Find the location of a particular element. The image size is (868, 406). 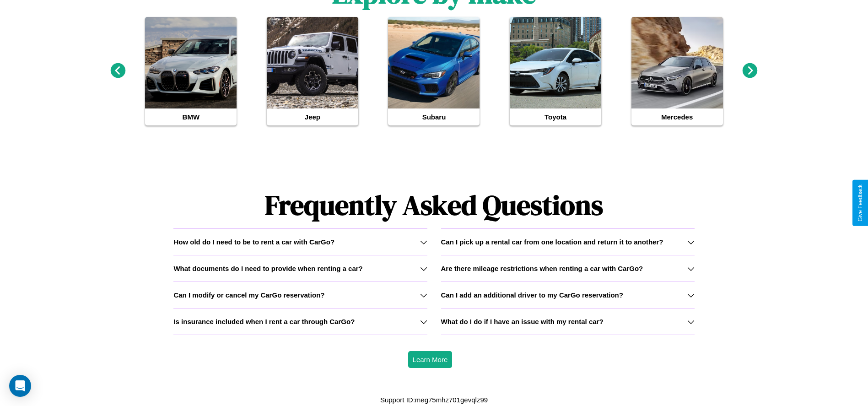

div: Give Feedback is located at coordinates (860, 203).